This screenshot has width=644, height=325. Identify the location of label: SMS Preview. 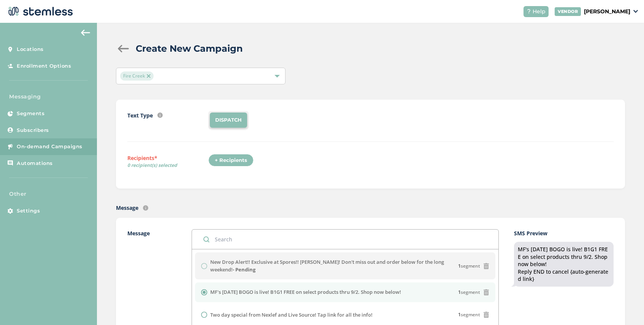
(564, 233).